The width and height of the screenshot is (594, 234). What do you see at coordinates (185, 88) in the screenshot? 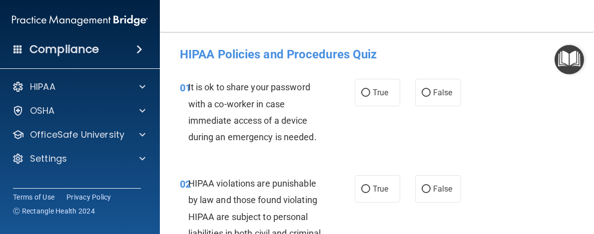
I see `span: 01` at bounding box center [185, 88].